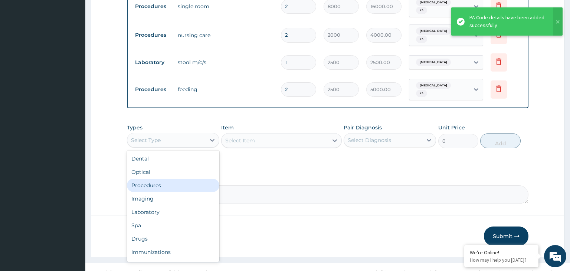 The width and height of the screenshot is (570, 271). I want to click on span: We're online!, so click(73, 123).